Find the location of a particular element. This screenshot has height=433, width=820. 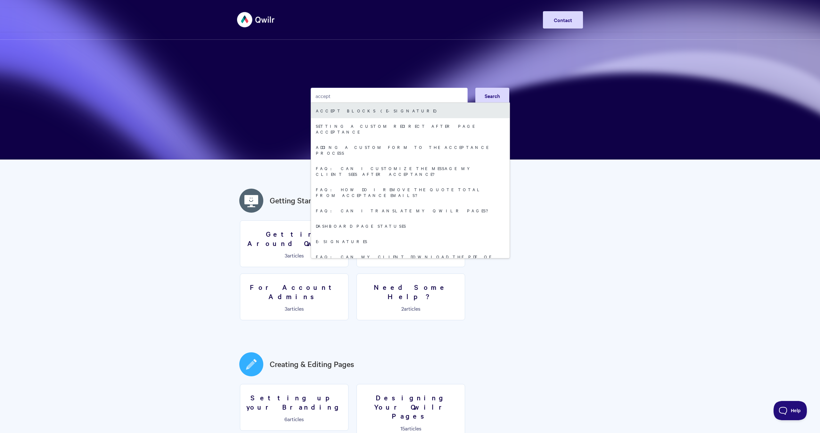

a: Setting up your Branding 6articles is located at coordinates (294, 408).